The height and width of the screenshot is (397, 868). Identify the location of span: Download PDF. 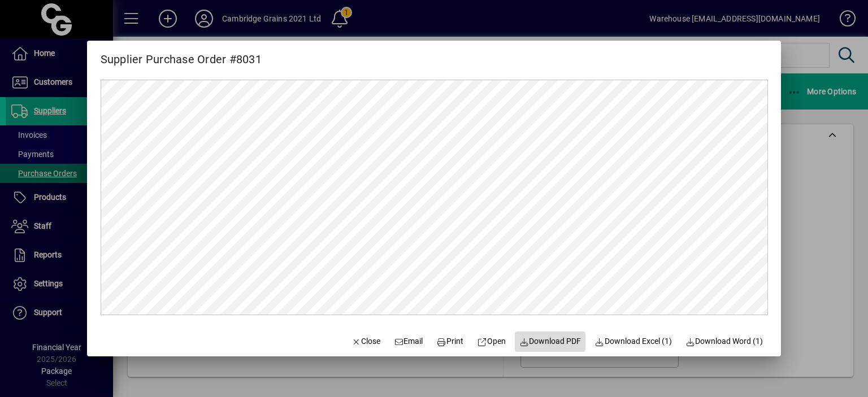
(550, 341).